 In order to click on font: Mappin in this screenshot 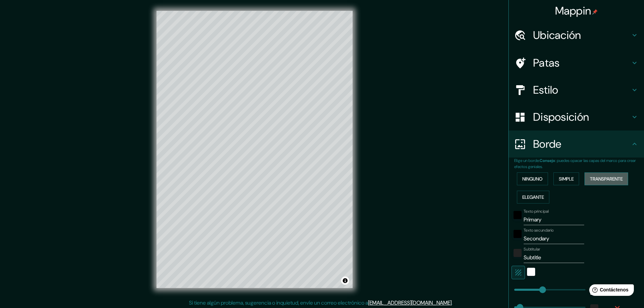, I will do `click(573, 11)`.